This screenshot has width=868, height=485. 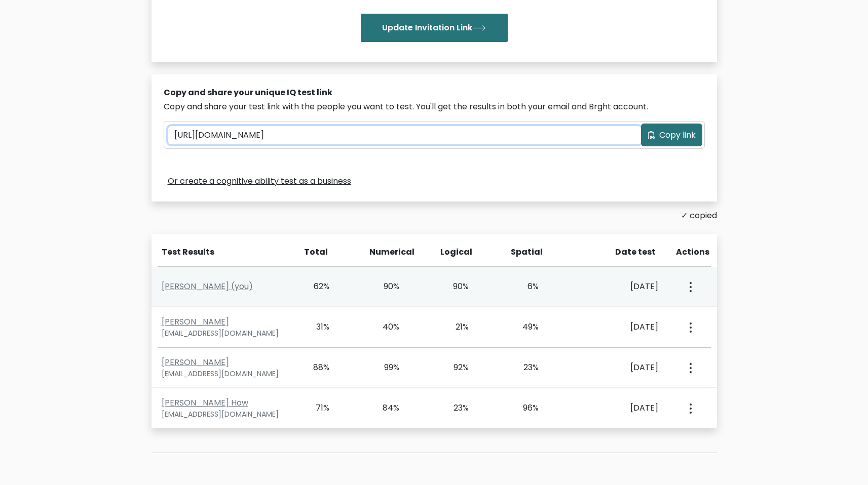 I want to click on div: 71%, so click(x=315, y=408).